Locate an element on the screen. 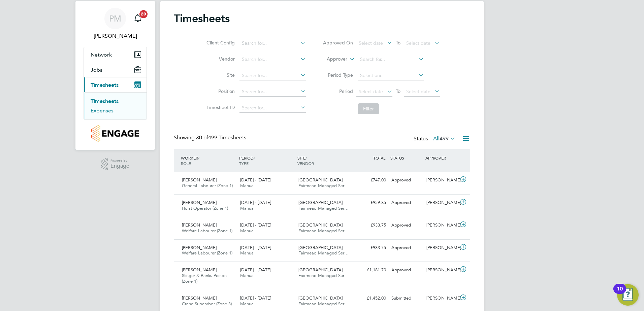 The image size is (644, 311). span: Paul Marcus is located at coordinates (115, 36).